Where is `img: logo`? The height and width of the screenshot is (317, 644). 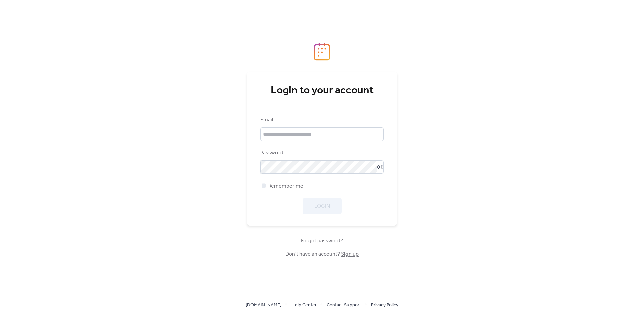 img: logo is located at coordinates (322, 52).